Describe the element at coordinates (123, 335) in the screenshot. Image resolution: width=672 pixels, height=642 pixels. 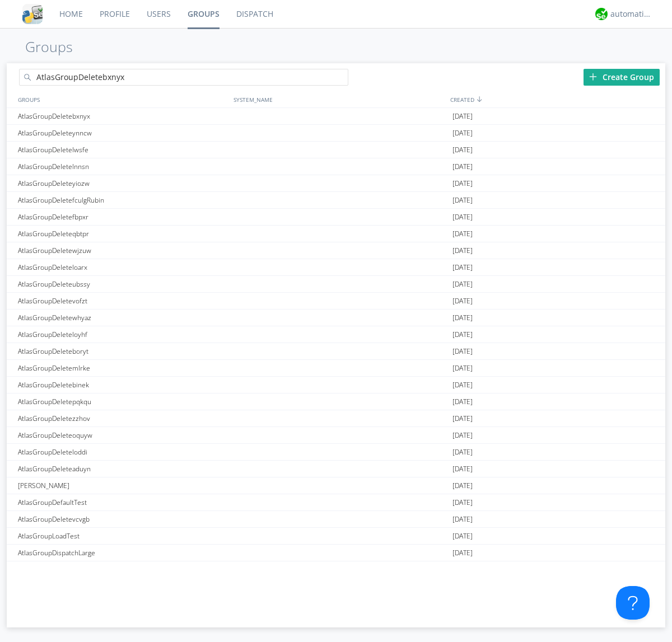
I see `div: AtlasGroupDeleteloyhf` at that location.